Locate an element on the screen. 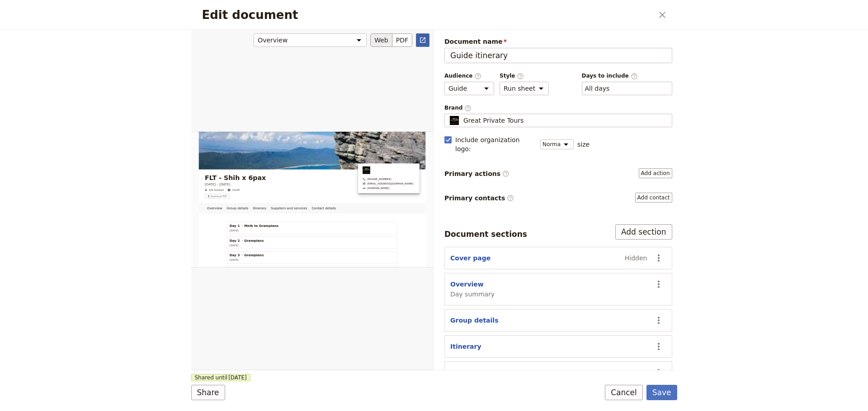 This screenshot has width=868, height=411. button: Days to include​Clear input is located at coordinates (597, 88).